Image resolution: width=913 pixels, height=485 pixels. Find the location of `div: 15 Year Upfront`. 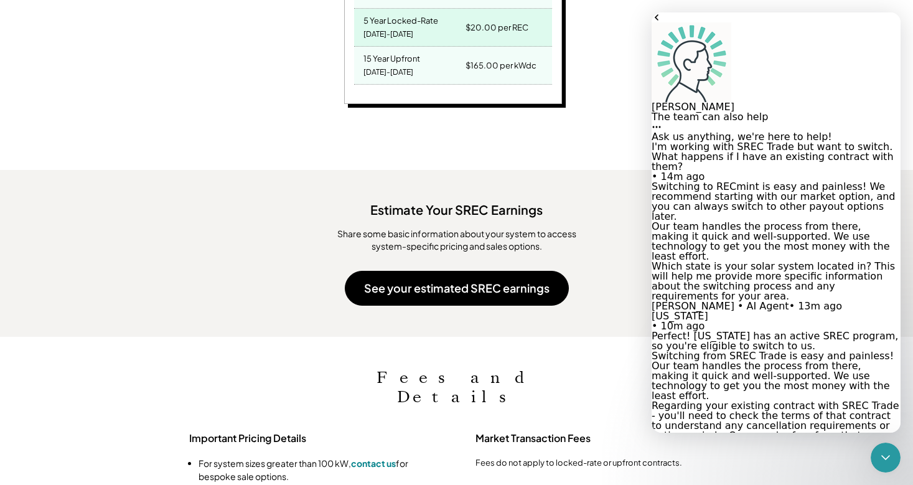

div: 15 Year Upfront is located at coordinates (391, 57).